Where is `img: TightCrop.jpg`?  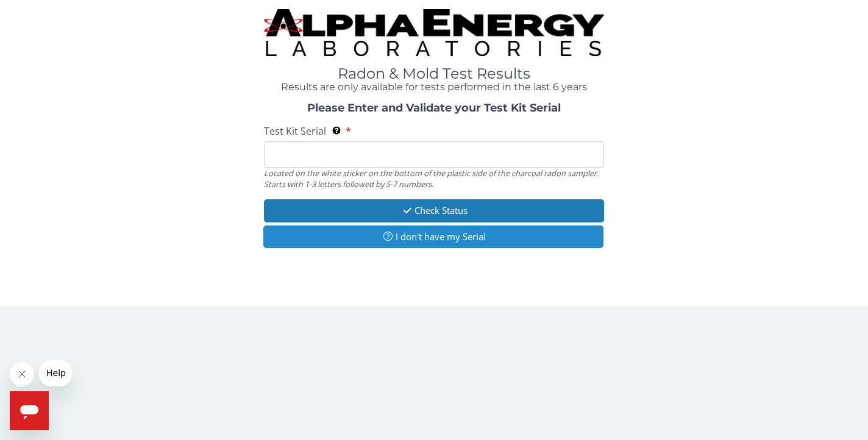
img: TightCrop.jpg is located at coordinates (434, 32).